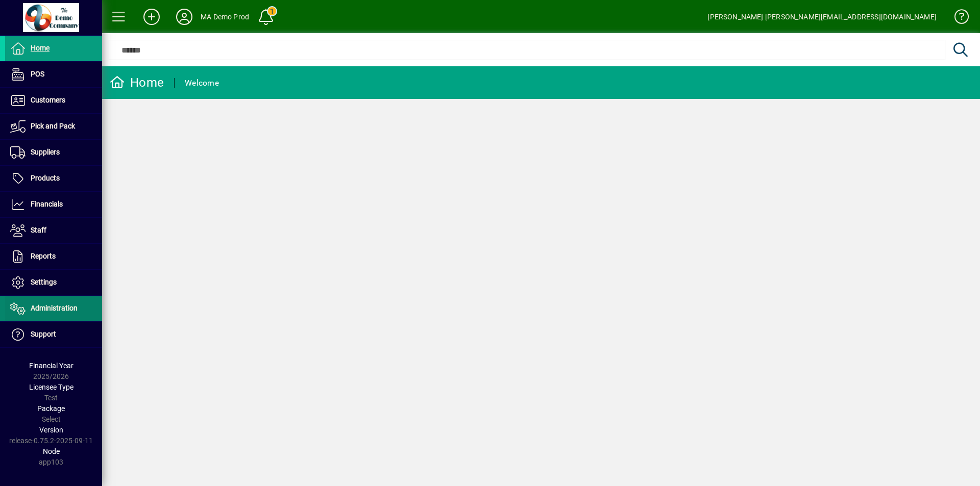 Image resolution: width=980 pixels, height=486 pixels. Describe the element at coordinates (54, 335) in the screenshot. I see `a: Support` at that location.